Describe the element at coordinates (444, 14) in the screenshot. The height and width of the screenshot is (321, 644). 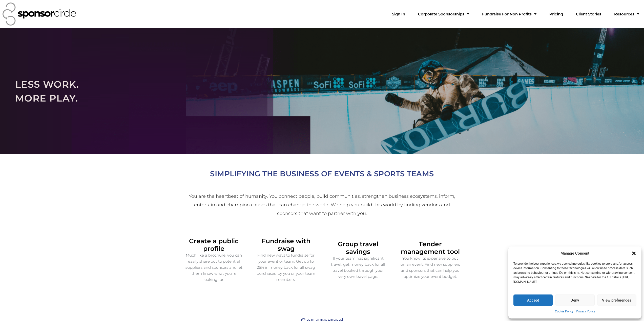
I see `a: Corporate SponsorshipsMenu Toggle` at that location.